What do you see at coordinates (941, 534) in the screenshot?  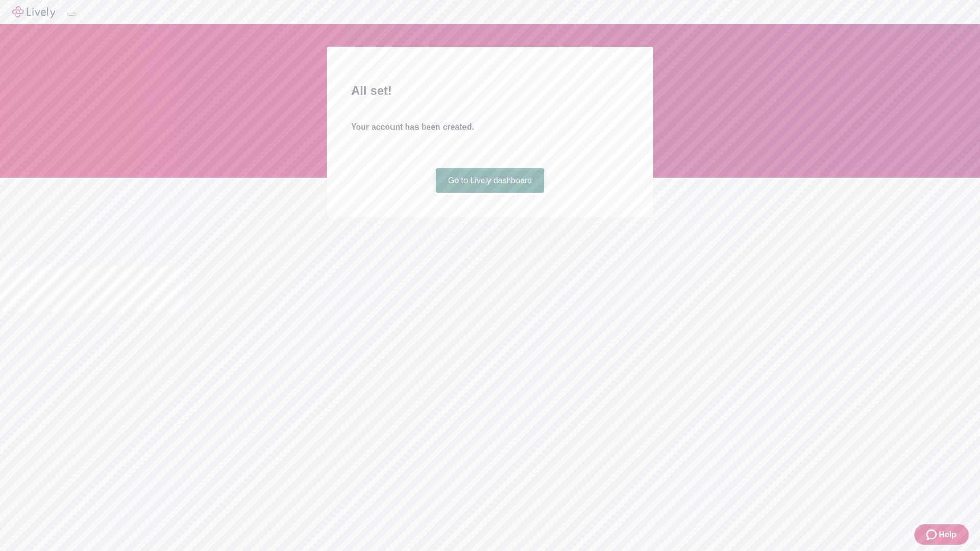 I see `button: Zendesk support iconHelp` at bounding box center [941, 534].